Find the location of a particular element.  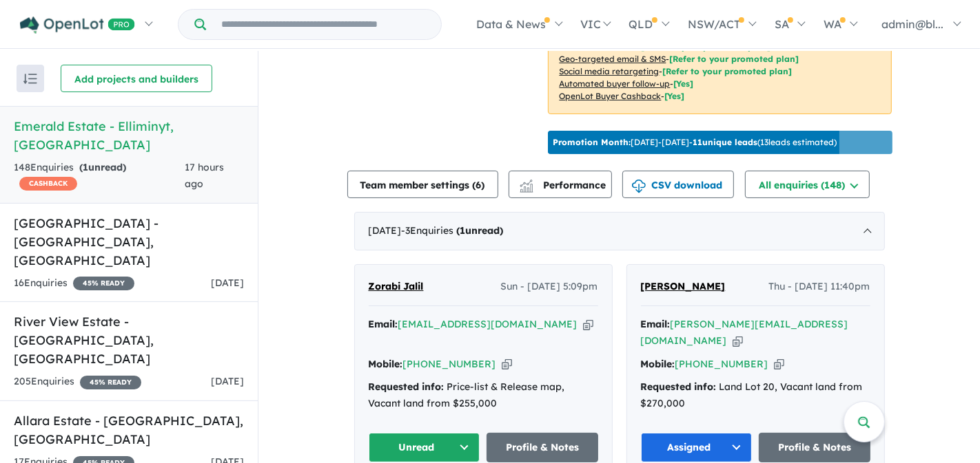

b: Promotion Month: is located at coordinates (592, 141).